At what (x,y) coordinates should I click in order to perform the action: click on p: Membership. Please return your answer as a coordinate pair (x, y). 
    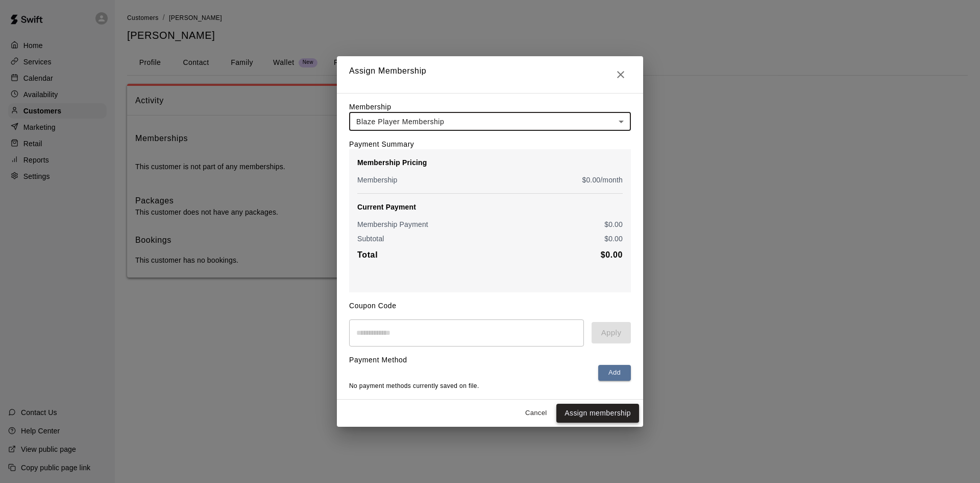
    Looking at the image, I should click on (377, 180).